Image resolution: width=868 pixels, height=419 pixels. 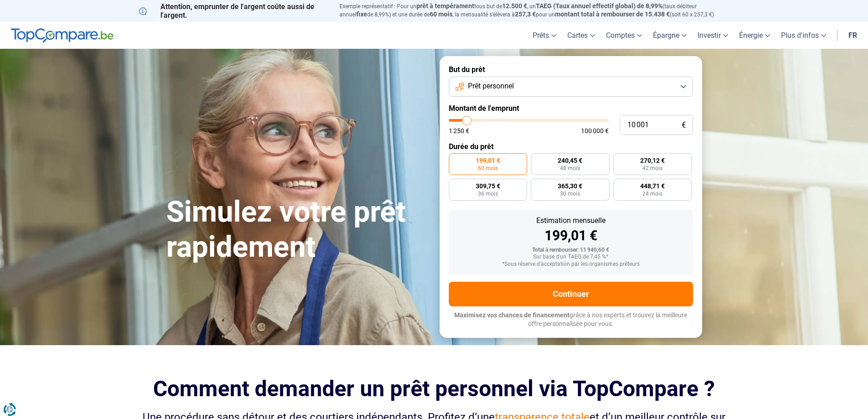 I want to click on button: Prêt personnel, so click(x=570, y=86).